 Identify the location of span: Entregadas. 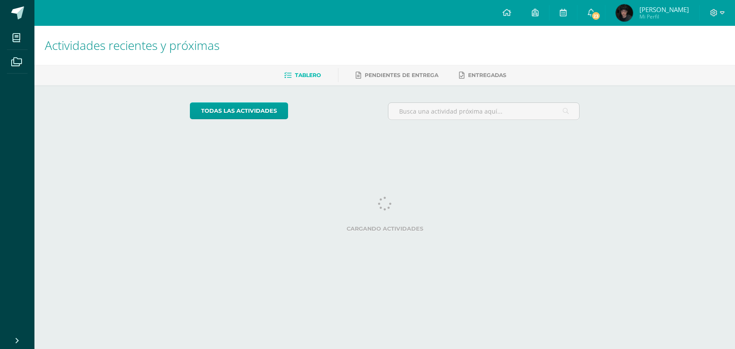
(487, 75).